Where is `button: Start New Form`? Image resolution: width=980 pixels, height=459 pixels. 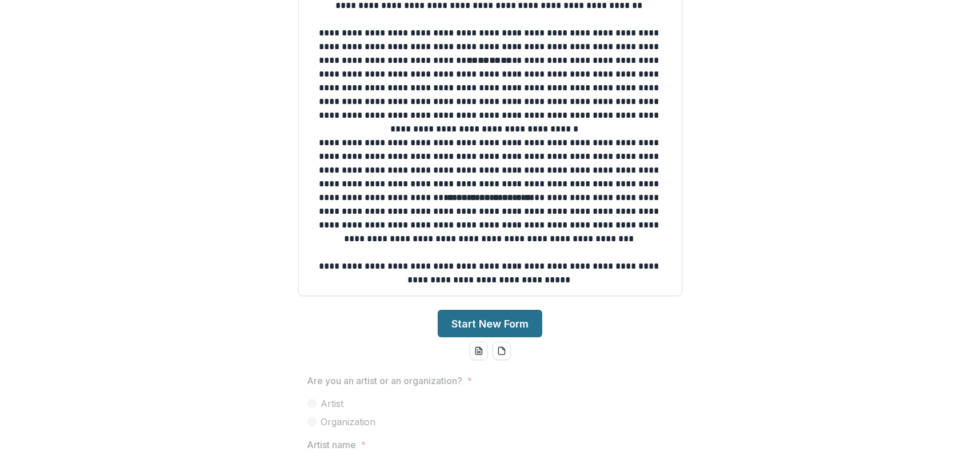
button: Start New Form is located at coordinates (490, 324).